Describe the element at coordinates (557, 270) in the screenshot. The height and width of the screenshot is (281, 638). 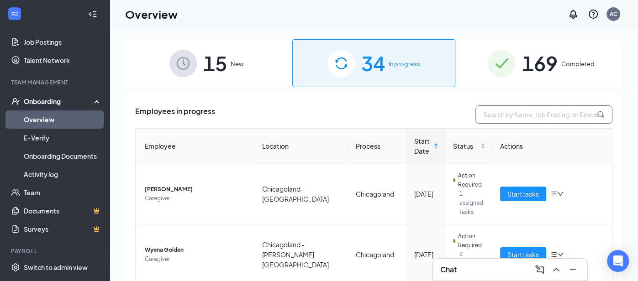
I see `svg: ChevronUp` at that location.